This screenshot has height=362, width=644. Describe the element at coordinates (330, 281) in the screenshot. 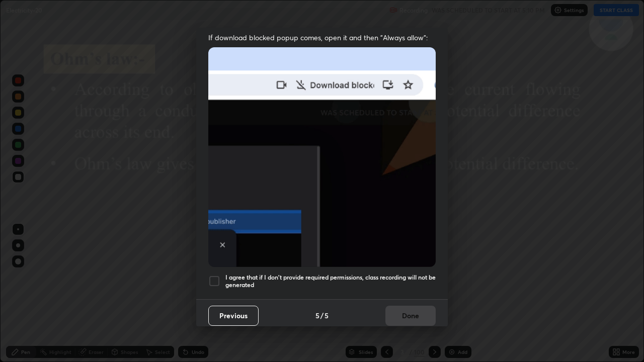

I see `h5: I agree that if I don't provide required permissions, class recording will not be generated` at that location.